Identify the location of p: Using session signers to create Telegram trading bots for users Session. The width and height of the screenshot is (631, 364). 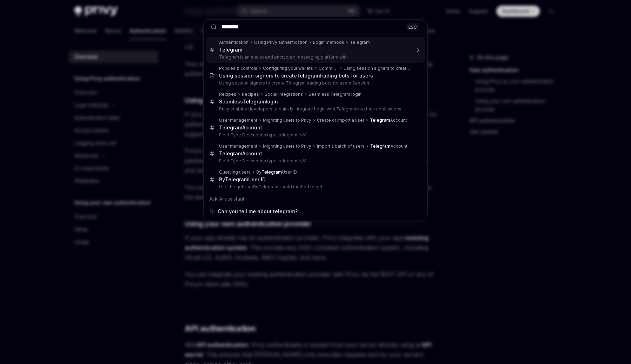
(315, 83).